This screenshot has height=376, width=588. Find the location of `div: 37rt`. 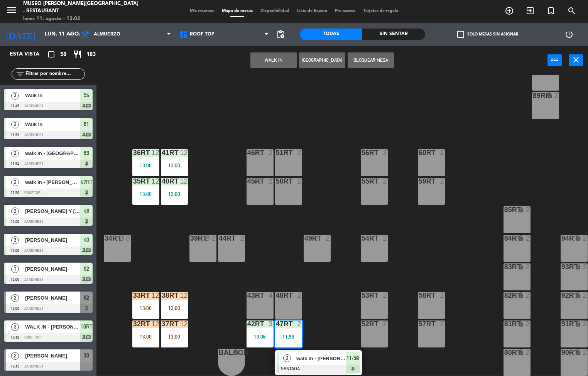

div: 37rt is located at coordinates (162, 324).